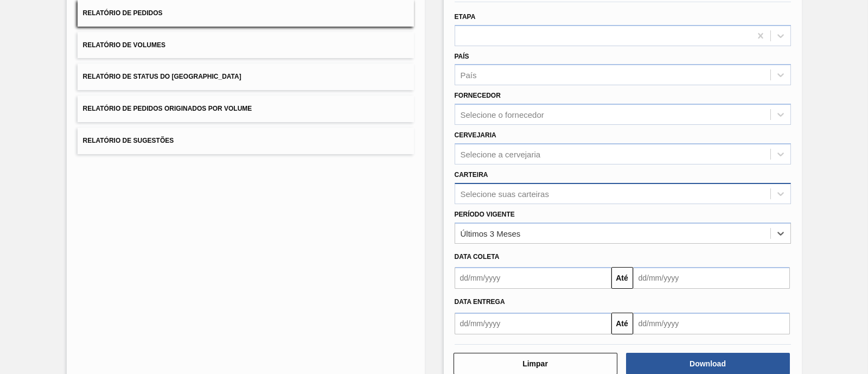 The width and height of the screenshot is (868, 374). Describe the element at coordinates (501, 154) in the screenshot. I see `div: Selecione a cervejaria` at that location.